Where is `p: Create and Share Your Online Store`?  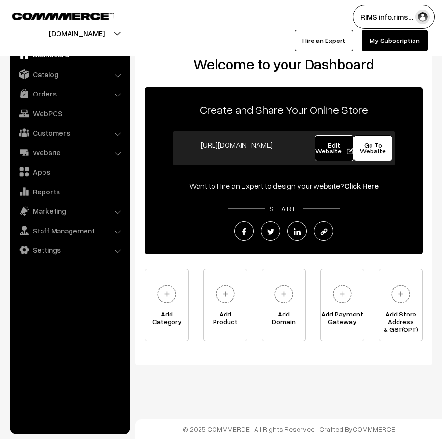
p: Create and Share Your Online Store is located at coordinates (283, 110).